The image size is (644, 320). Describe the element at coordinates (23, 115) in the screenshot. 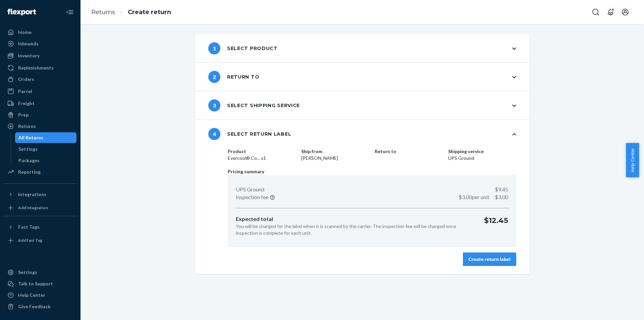

I see `div: Prep` at that location.